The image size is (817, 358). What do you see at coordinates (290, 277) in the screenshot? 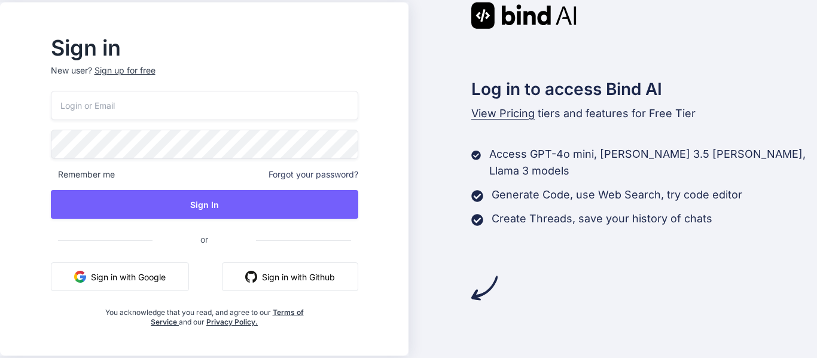
I see `button: Sign in with Github` at bounding box center [290, 277].